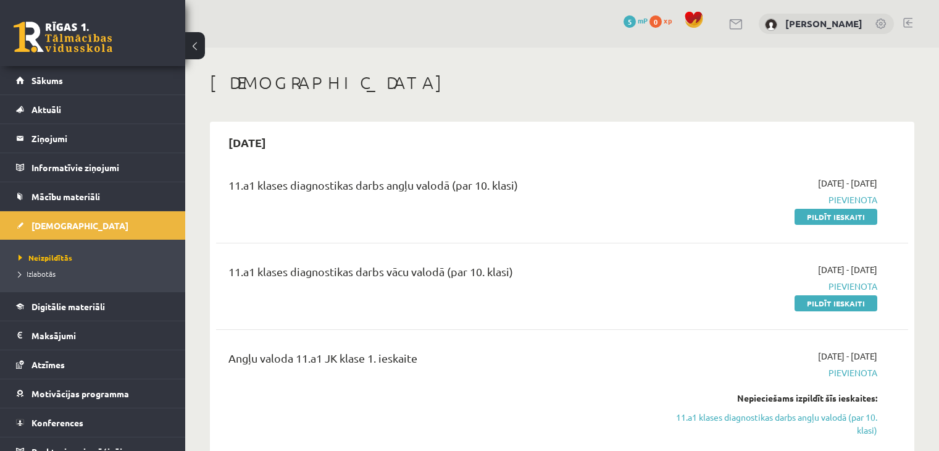  Describe the element at coordinates (635, 20) in the screenshot. I see `a: 5 mP` at that location.